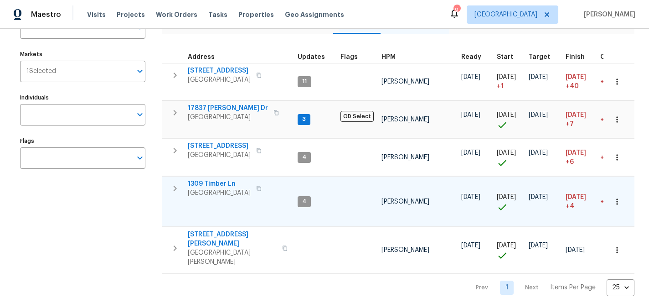 This screenshot has width=649, height=298. What do you see at coordinates (83, 98) in the screenshot?
I see `label: Individuals` at bounding box center [83, 98].